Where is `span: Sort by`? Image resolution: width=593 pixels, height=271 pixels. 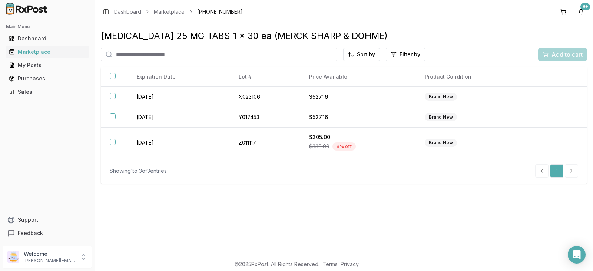
span: Sort by is located at coordinates (366, 55).